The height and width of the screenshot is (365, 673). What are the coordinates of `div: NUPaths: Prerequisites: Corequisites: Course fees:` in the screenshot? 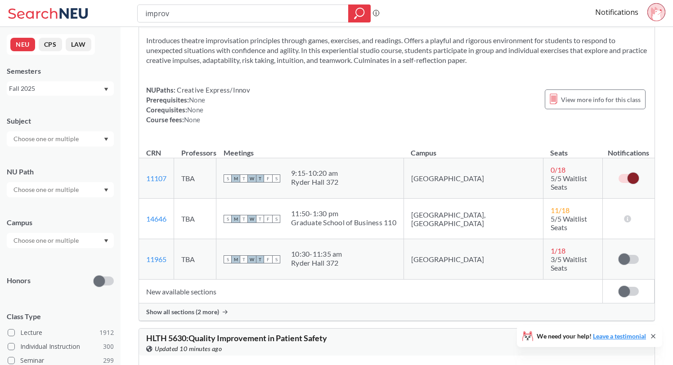 It's located at (198, 105).